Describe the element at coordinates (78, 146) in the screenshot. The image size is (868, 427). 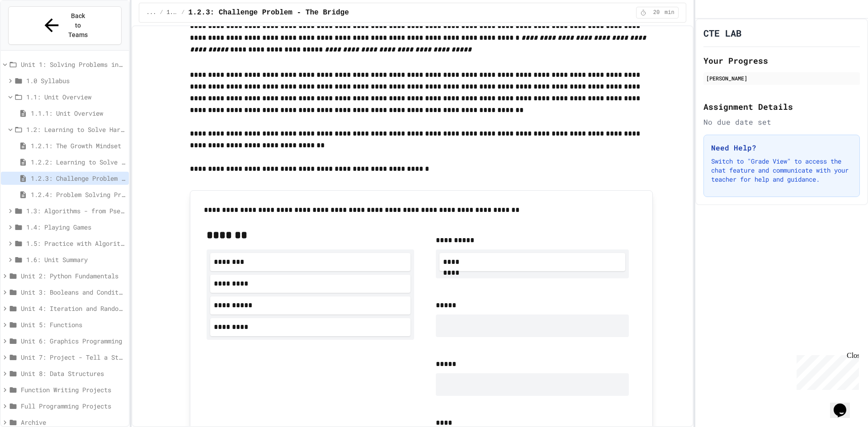
I see `span: 1.2.1: The Growth Mindset` at that location.